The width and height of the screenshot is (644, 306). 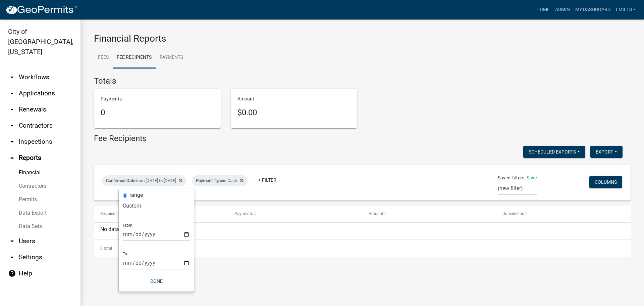 What do you see at coordinates (294, 113) in the screenshot?
I see `h5: $0.00` at bounding box center [294, 113].